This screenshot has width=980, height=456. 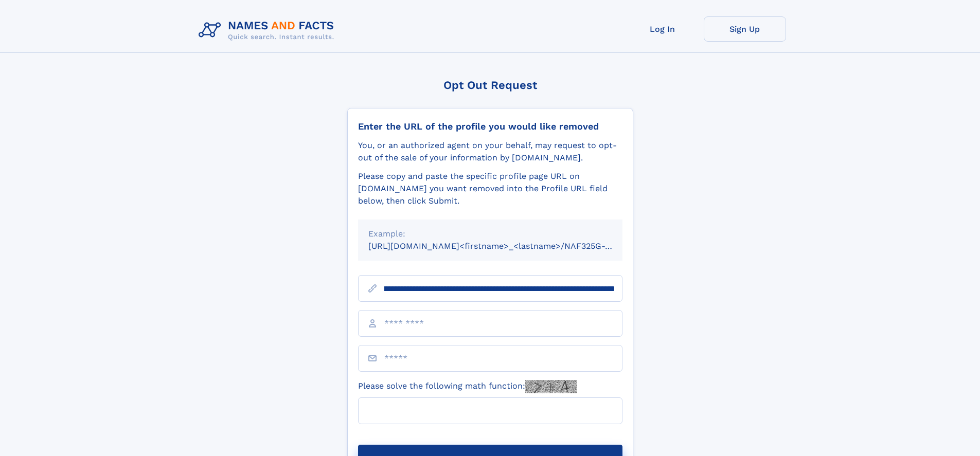 I want to click on a: Log In, so click(x=663, y=29).